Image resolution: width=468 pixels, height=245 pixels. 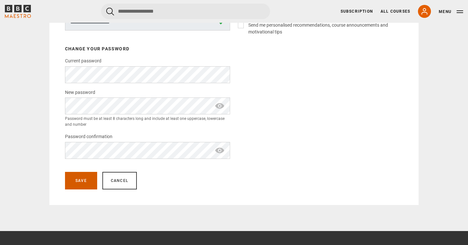 I want to click on label: Password confirmation, so click(x=89, y=137).